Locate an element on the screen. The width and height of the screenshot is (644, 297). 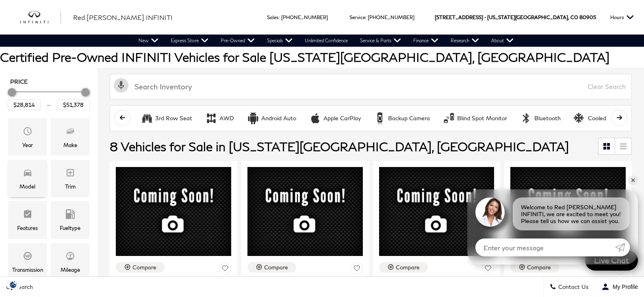
img: 2022 INFINITI QX60 LUXE is located at coordinates (437, 212).